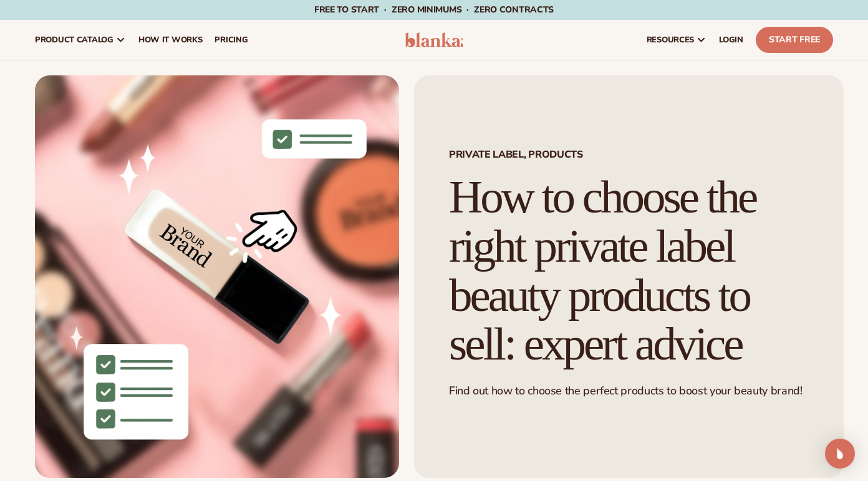  Describe the element at coordinates (676, 40) in the screenshot. I see `a: resources` at that location.